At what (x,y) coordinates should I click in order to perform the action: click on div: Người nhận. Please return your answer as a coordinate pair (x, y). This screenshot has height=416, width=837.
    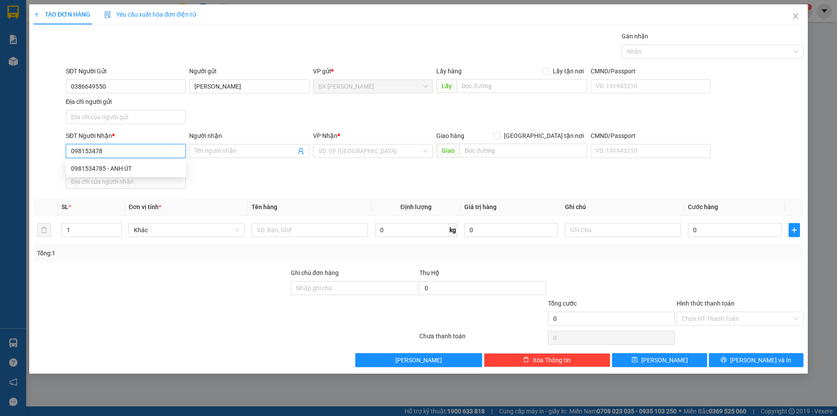
    Looking at the image, I should click on (249, 136).